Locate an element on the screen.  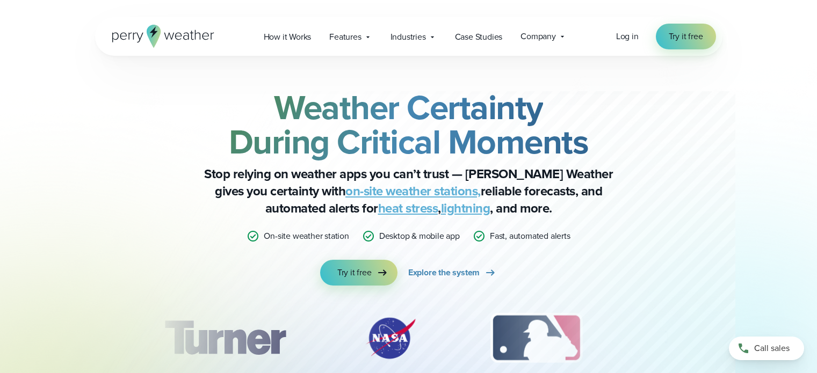
a: Log in is located at coordinates (627, 37).